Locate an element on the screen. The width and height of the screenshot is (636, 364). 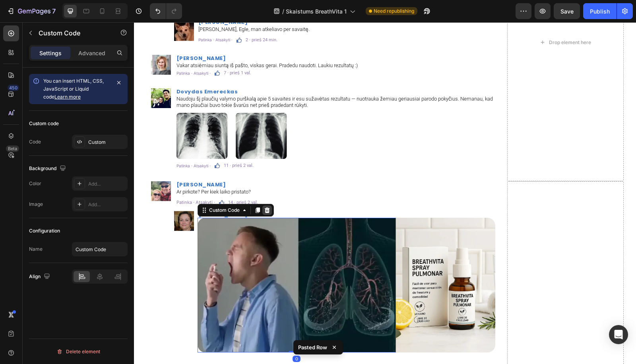
button: Save is located at coordinates (567, 11).